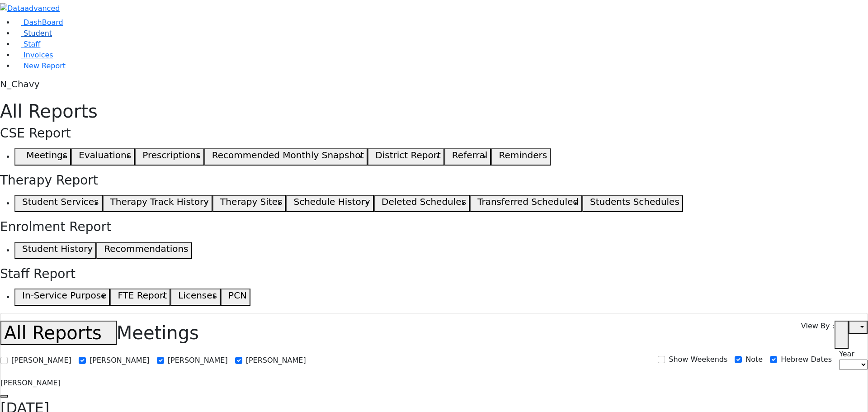 The width and height of the screenshot is (868, 412). I want to click on a: DashBoard, so click(39, 22).